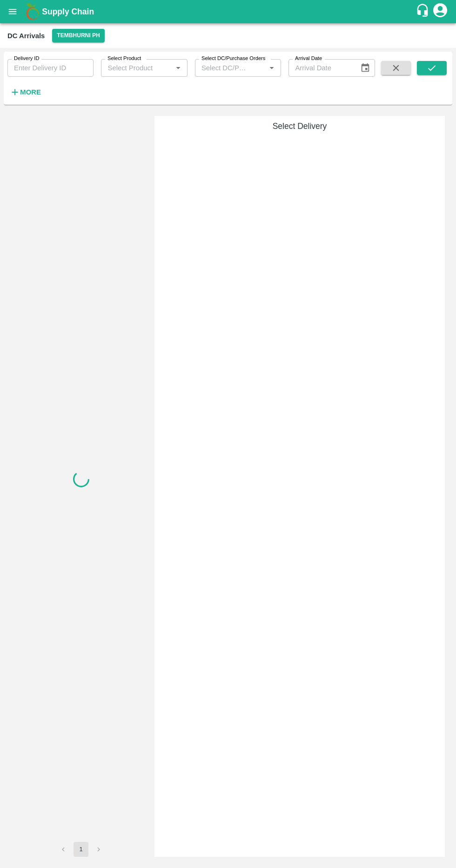 The height and width of the screenshot is (868, 456). Describe the element at coordinates (321, 68) in the screenshot. I see `input: Arrival Date` at that location.